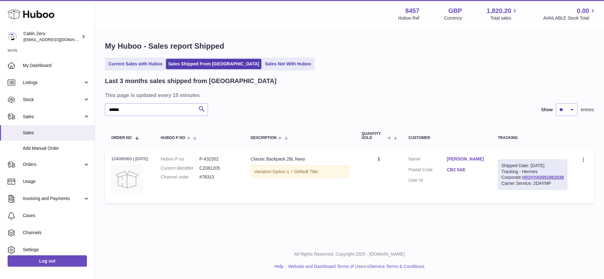 The height and width of the screenshot is (279, 604). What do you see at coordinates (466, 170) in the screenshot?
I see `a: CB2 0AE` at bounding box center [466, 170].